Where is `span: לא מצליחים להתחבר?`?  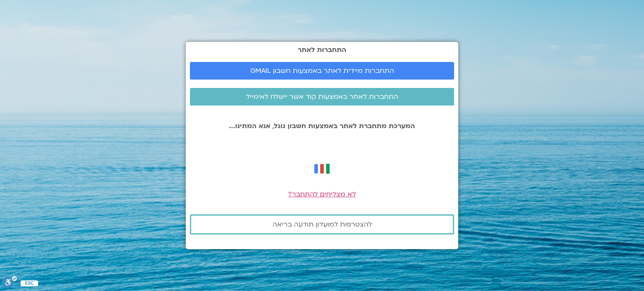 span: לא מצליחים להתחבר? is located at coordinates (322, 194).